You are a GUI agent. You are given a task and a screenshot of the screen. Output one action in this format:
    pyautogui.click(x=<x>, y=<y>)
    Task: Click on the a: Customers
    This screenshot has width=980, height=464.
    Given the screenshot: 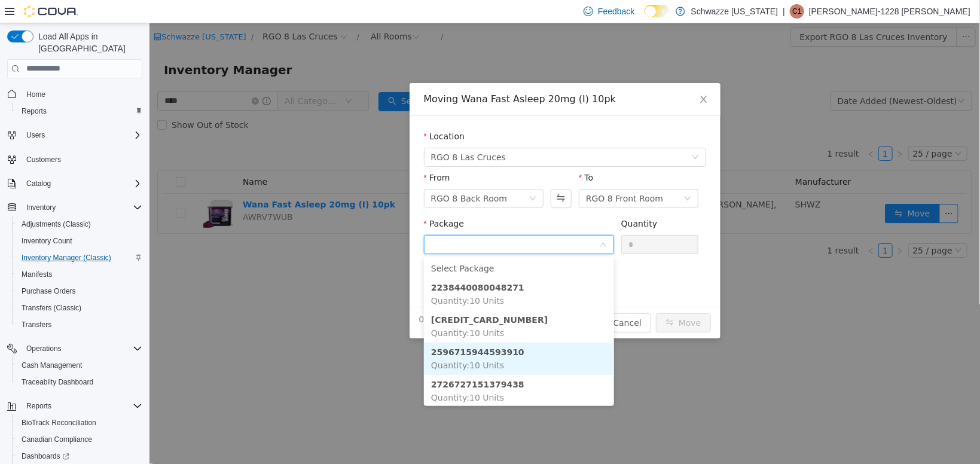 What is the action you would take?
    pyautogui.click(x=44, y=160)
    